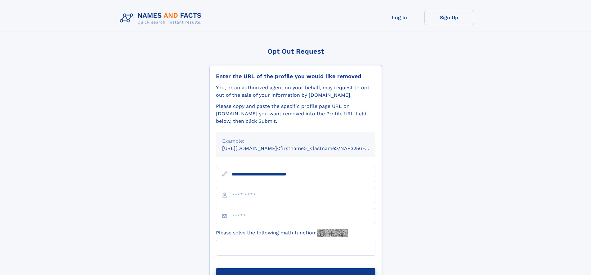 This screenshot has width=591, height=275. Describe the element at coordinates (399, 17) in the screenshot. I see `a: Log In` at that location.